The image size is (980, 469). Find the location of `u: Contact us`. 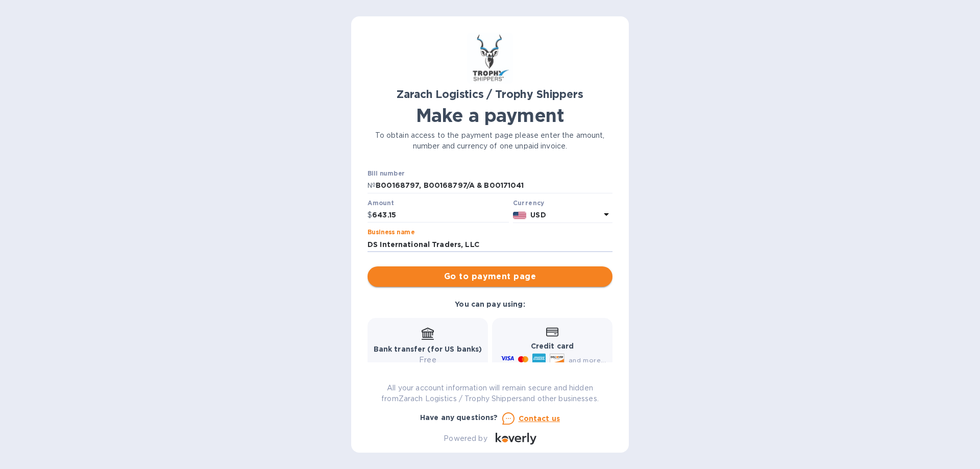

u: Contact us is located at coordinates (539, 418).